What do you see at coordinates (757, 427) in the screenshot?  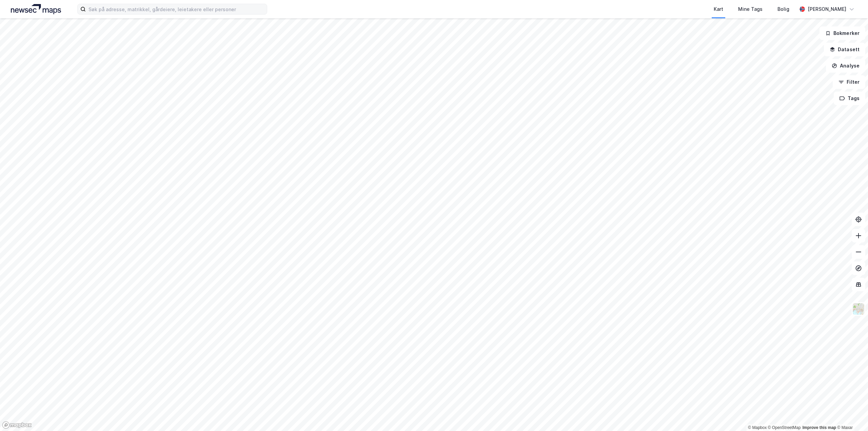 I see `a: Mapbox` at bounding box center [757, 427].